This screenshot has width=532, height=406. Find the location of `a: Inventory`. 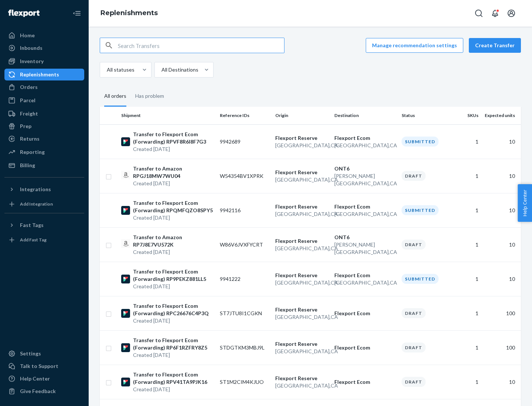

a: Inventory is located at coordinates (44, 61).